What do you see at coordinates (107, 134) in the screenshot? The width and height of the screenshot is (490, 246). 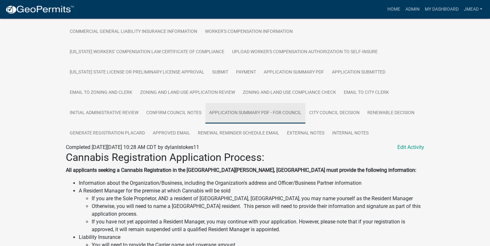 I see `a: Generate Registration Placard` at bounding box center [107, 134].